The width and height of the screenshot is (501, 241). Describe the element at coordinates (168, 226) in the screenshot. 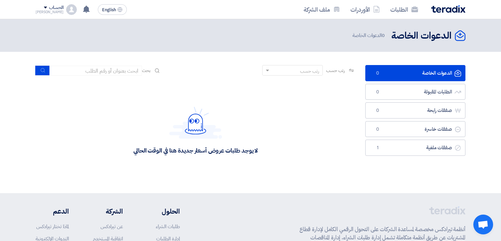

I see `a: طلبات الشراء` at that location.